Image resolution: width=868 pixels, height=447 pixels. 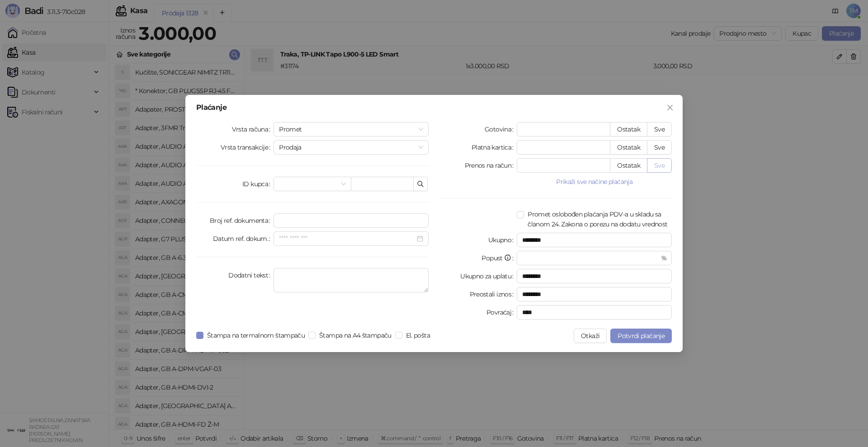 What do you see at coordinates (355, 335) in the screenshot?
I see `span: Štampa na A4 štampaču` at bounding box center [355, 335].